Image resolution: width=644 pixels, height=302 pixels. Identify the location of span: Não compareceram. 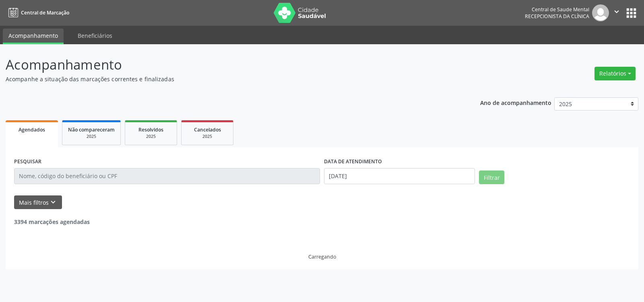
(91, 130).